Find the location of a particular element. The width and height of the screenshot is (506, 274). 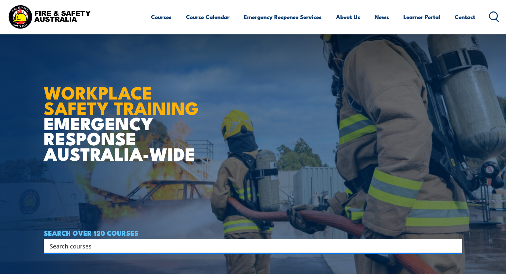

a: Learner Portal is located at coordinates (422, 17).